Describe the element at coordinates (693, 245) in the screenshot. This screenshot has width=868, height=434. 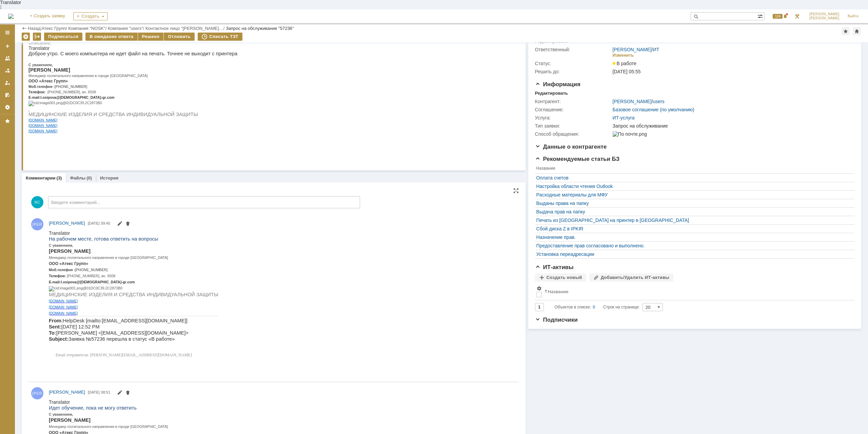
I see `div: Предоставление прав согласовано и выполнено.` at that location.